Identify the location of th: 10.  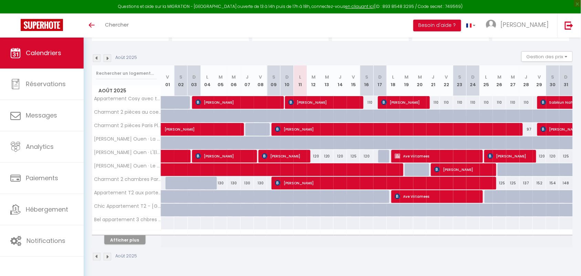
(287, 80).